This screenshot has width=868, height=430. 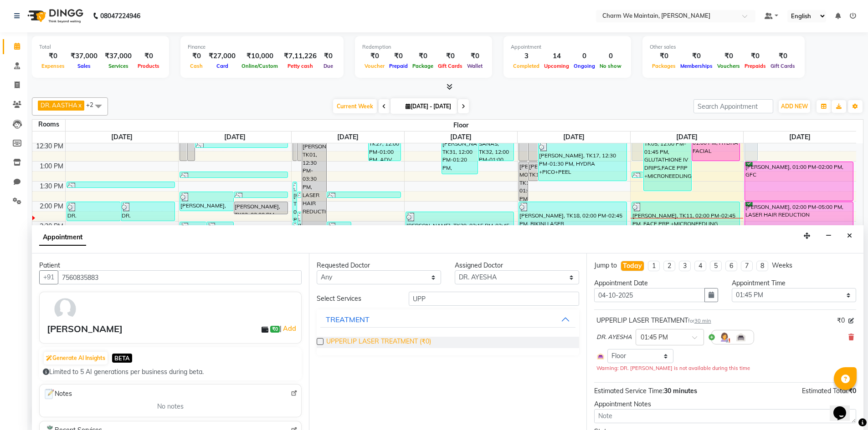 I want to click on div: ABHISHEK .P. TAWLE, TK37, 02:30 PM-03:00 PM, BASIC GLUTA, so click(x=339, y=231).